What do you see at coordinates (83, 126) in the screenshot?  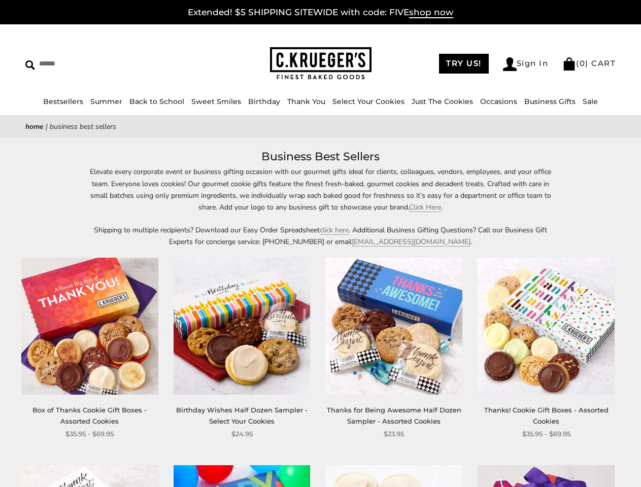 I see `span: Business Best Sellers` at bounding box center [83, 126].